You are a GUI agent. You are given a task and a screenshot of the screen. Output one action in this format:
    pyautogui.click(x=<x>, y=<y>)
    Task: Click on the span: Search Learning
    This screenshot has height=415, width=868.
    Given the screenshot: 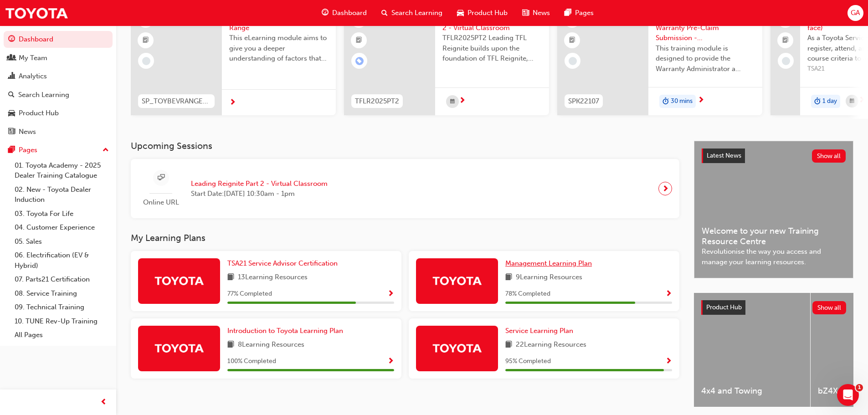 What is the action you would take?
    pyautogui.click(x=417, y=13)
    